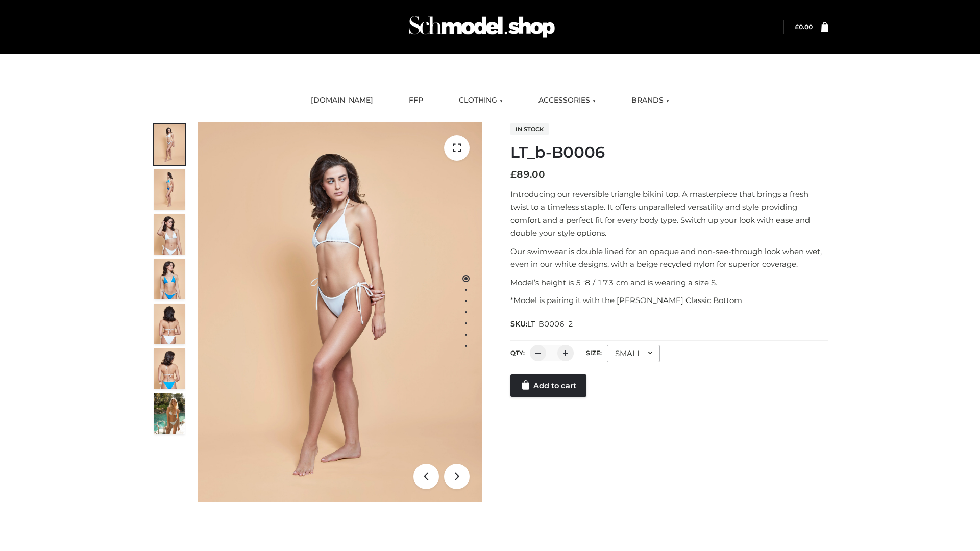  Describe the element at coordinates (633, 353) in the screenshot. I see `div: SMALL` at that location.